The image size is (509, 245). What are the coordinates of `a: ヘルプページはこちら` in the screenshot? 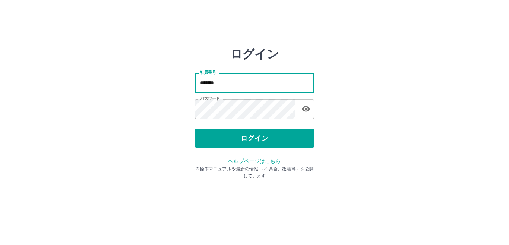 It's located at (254, 161).